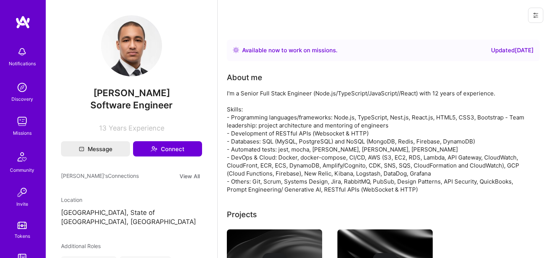 The height and width of the screenshot is (258, 549). I want to click on img: bell, so click(22, 52).